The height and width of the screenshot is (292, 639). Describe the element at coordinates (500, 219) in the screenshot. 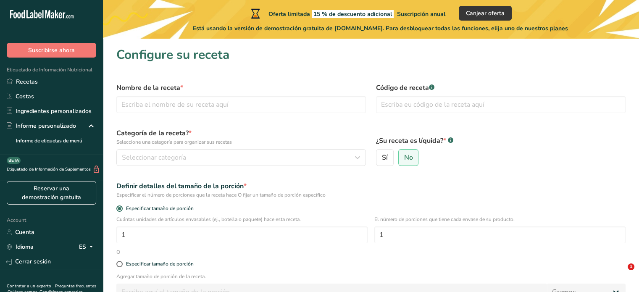

I see `p: El número de porciones que tiene cada envase de su producto.` at that location.